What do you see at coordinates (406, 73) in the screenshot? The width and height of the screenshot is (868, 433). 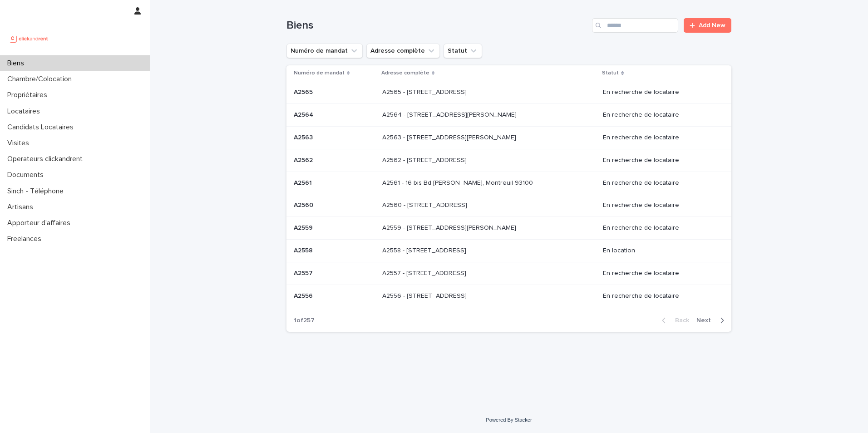 I see `p: Adresse complète` at bounding box center [406, 73].